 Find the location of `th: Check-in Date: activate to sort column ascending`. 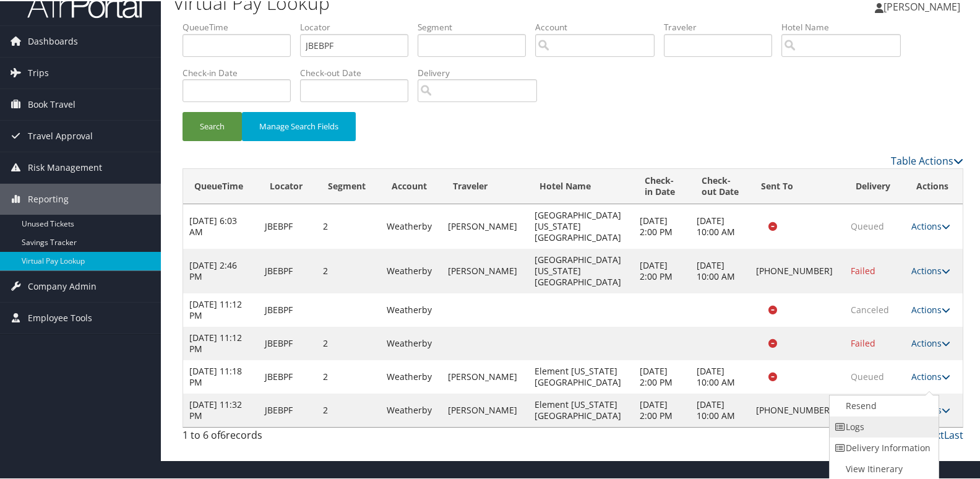

th: Check-in Date: activate to sort column ascending is located at coordinates (662, 185).